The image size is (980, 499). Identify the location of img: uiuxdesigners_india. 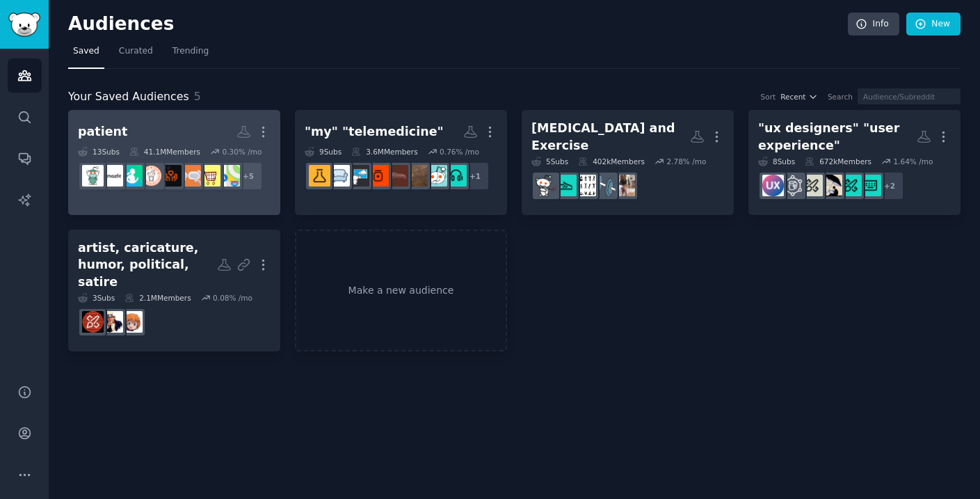
(850, 185).